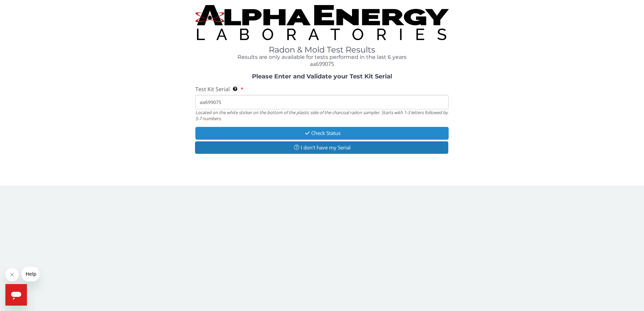  I want to click on button: Check Status, so click(322, 133).